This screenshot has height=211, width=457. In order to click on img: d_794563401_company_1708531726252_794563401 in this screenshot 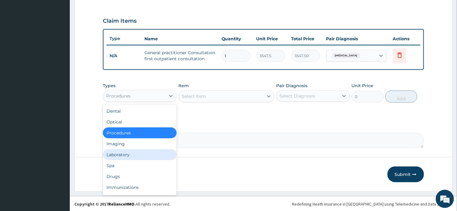, I will do `click(18, 38)`.